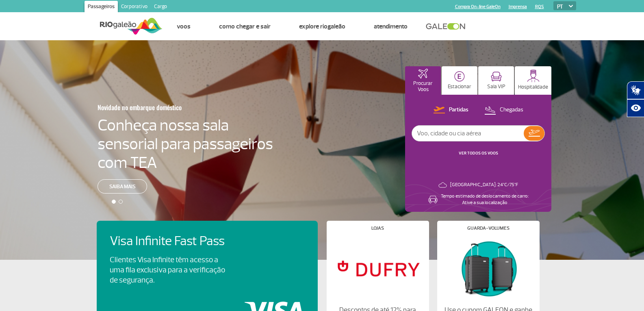 The image size is (644, 311). I want to click on button: Sala VIP, so click(496, 80).